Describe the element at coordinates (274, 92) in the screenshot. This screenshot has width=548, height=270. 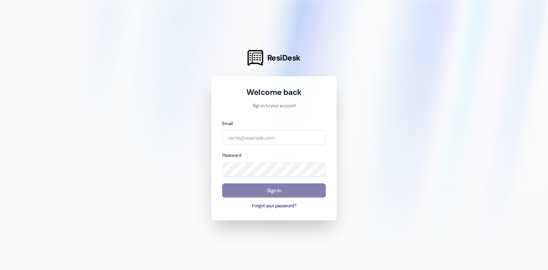
I see `h1: Welcome back` at that location.